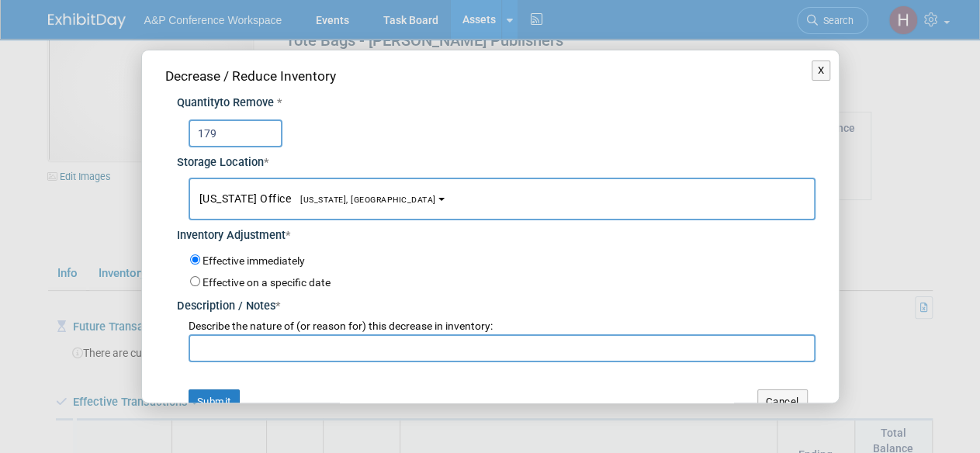  I want to click on span: Decrease / Reduce Inventory, so click(251, 76).